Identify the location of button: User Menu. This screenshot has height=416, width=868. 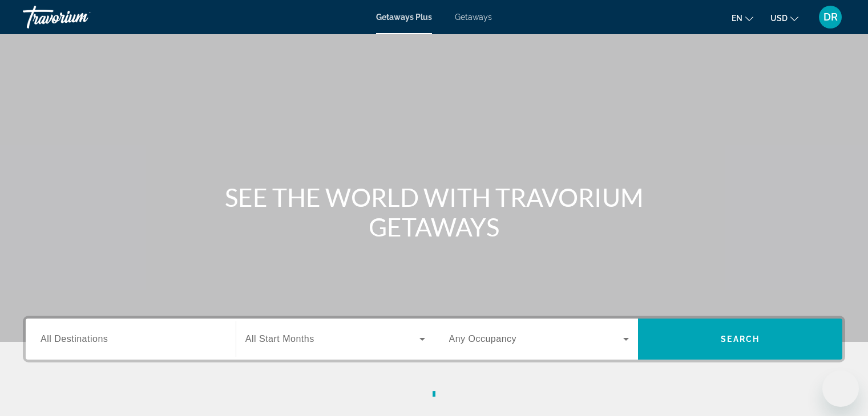
(831, 17).